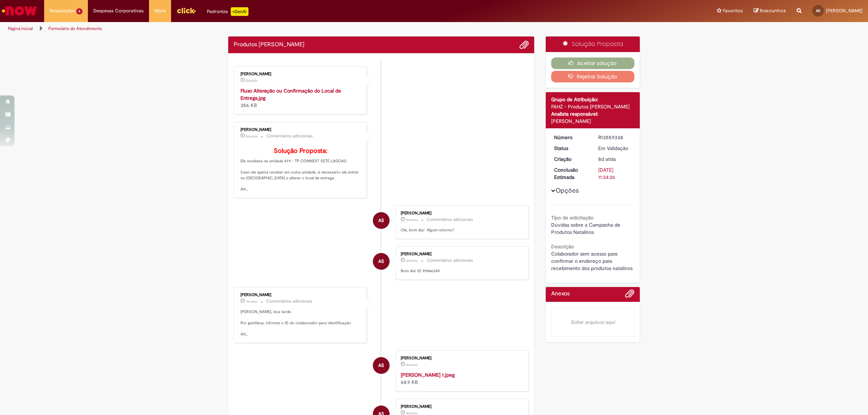 The image size is (868, 415). Describe the element at coordinates (593, 44) in the screenshot. I see `div: Solução Proposta` at that location.